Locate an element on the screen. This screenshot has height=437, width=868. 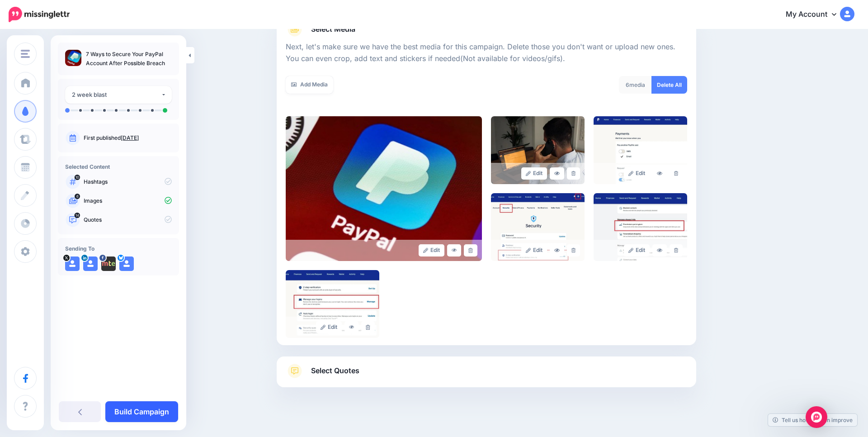
span: 14 is located at coordinates (77, 215).